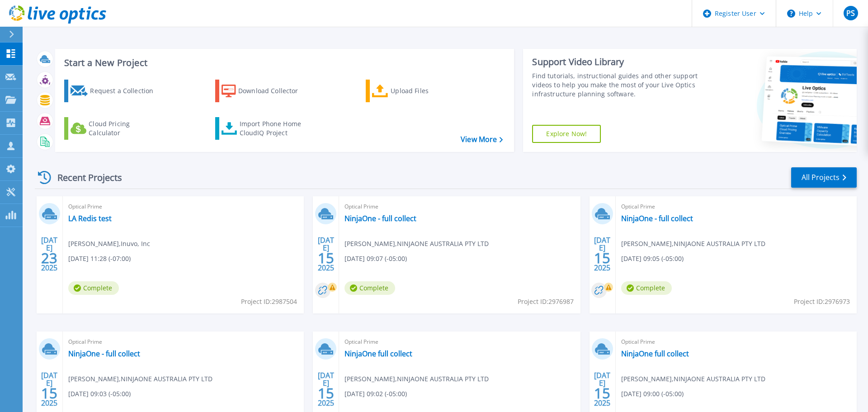  I want to click on span: PS, so click(850, 13).